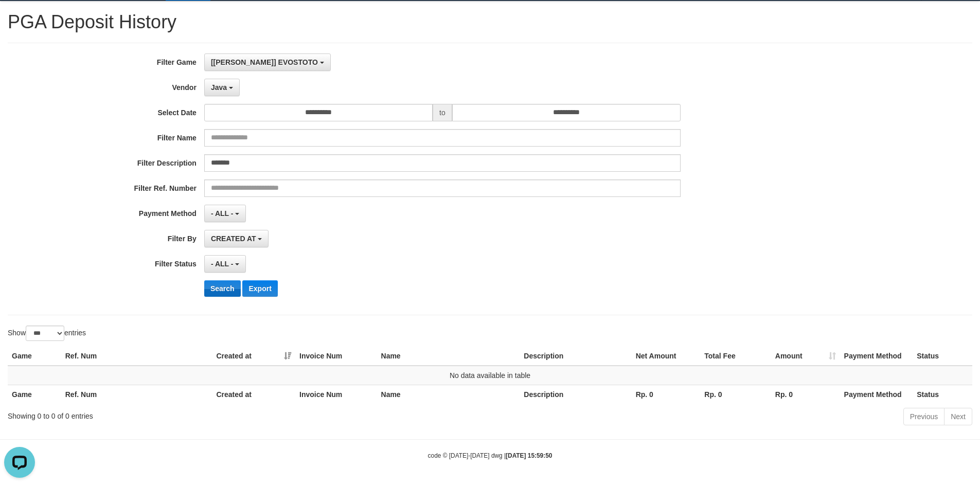  I want to click on button: Open LiveChat chat widget, so click(19, 19).